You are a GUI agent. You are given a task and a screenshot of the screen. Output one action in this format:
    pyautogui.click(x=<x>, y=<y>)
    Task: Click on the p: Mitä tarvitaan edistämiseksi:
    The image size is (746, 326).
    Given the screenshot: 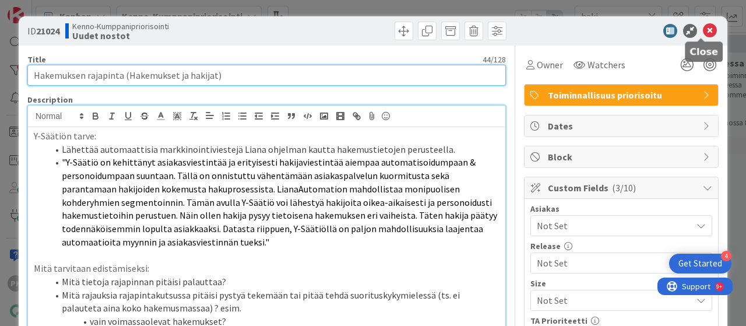 What is the action you would take?
    pyautogui.click(x=266, y=268)
    